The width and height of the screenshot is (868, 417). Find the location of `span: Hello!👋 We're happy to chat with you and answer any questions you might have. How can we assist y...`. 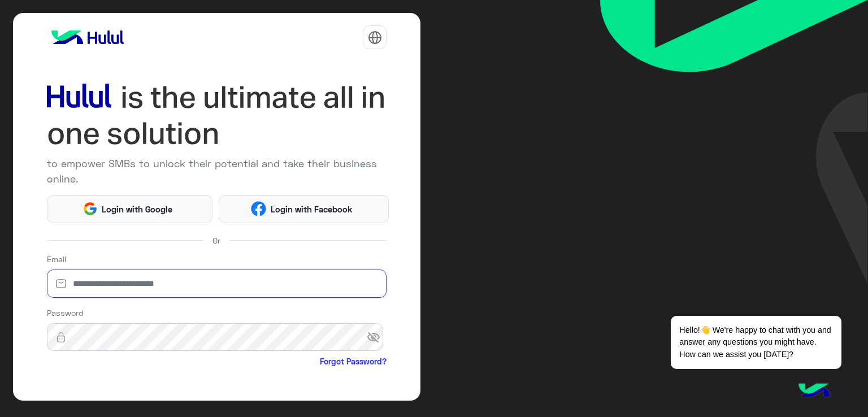

span: Hello!👋 We're happy to chat with you and answer any questions you might have. How can we assist y... is located at coordinates (756, 342).